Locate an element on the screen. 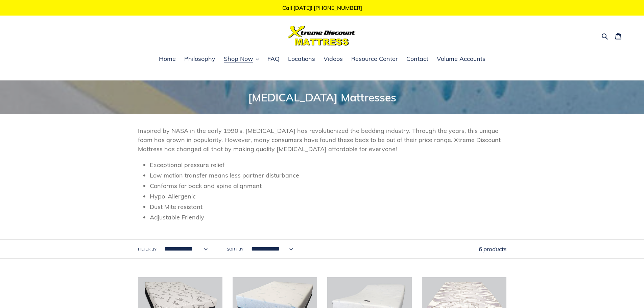 Image resolution: width=644 pixels, height=308 pixels. li: Exceptional pressure relief is located at coordinates (328, 165).